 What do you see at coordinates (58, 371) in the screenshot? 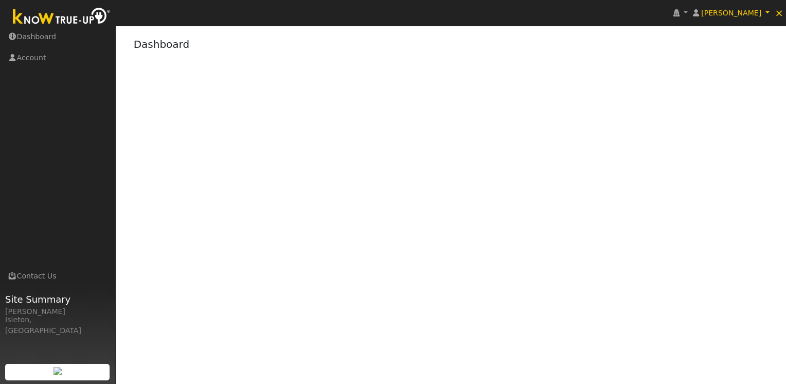
I see `img: retrieve` at bounding box center [58, 371].